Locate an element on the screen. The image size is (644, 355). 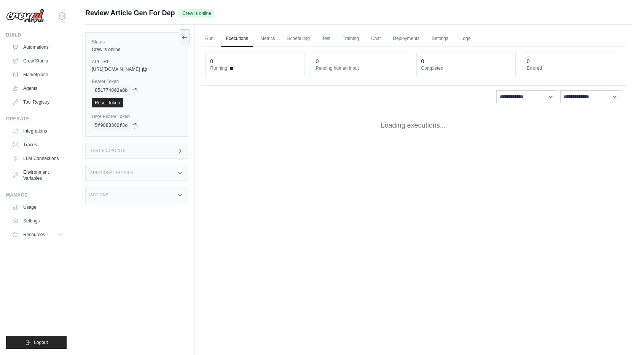
a: Usage is located at coordinates (38, 207).